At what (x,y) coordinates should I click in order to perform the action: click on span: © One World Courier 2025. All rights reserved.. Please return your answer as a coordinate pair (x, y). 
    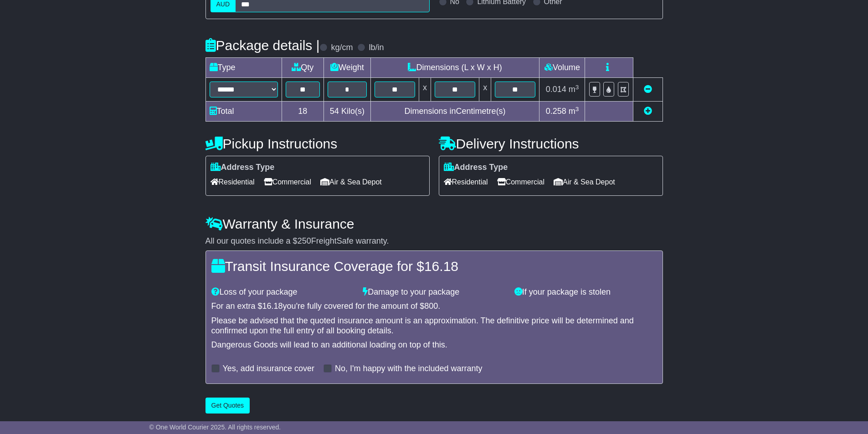
    Looking at the image, I should click on (215, 426).